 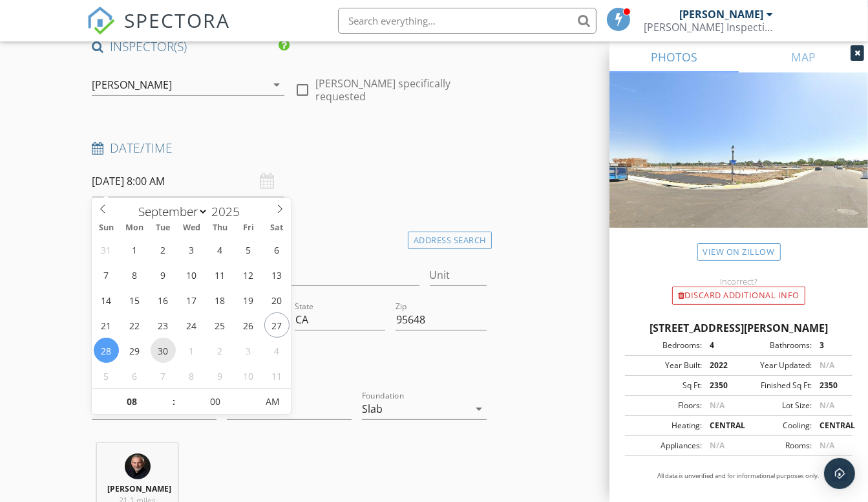 I want to click on span: September 13, 2025, so click(x=277, y=274).